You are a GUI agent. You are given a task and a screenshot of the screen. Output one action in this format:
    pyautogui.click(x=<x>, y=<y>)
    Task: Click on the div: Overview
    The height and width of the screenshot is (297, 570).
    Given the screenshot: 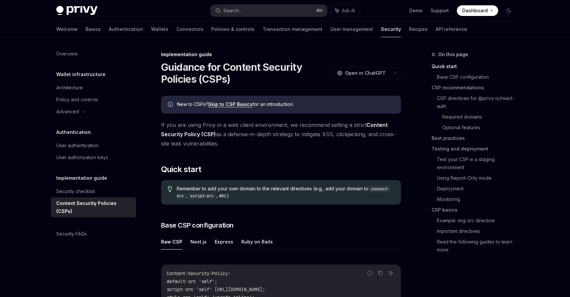 What is the action you would take?
    pyautogui.click(x=67, y=54)
    